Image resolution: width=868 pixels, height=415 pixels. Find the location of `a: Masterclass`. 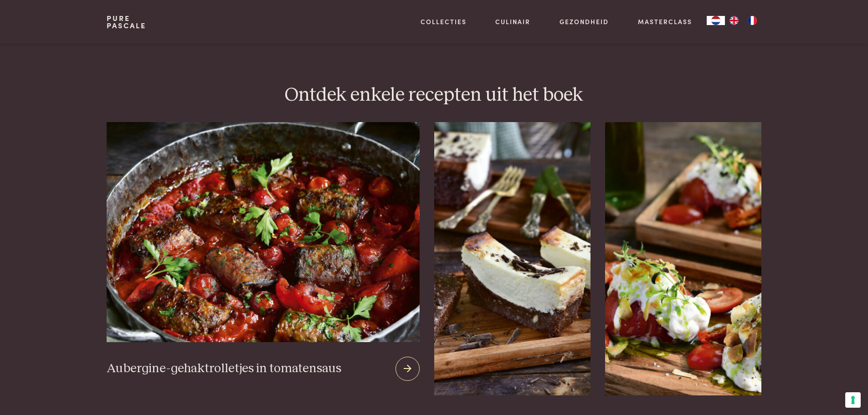

a: Masterclass is located at coordinates (664, 21).